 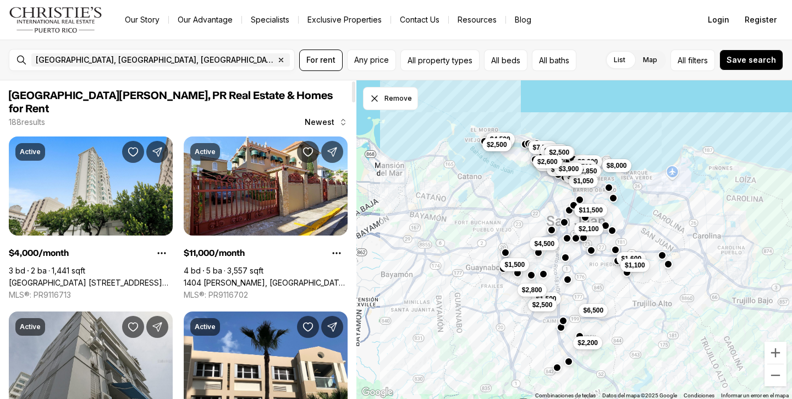 I want to click on span: $2,800, so click(x=532, y=290).